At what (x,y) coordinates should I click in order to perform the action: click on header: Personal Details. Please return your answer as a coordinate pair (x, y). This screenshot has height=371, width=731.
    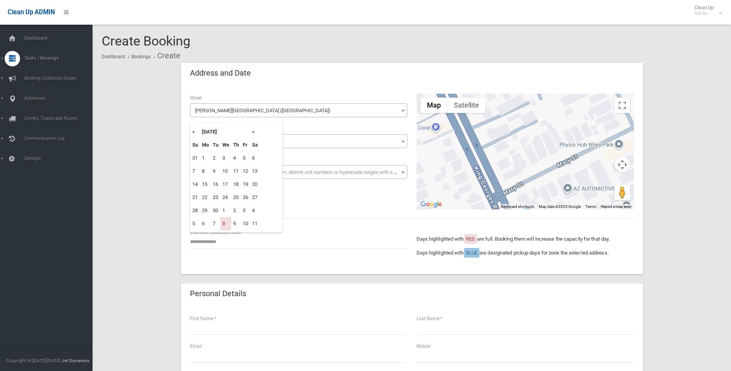
    Looking at the image, I should click on (218, 293).